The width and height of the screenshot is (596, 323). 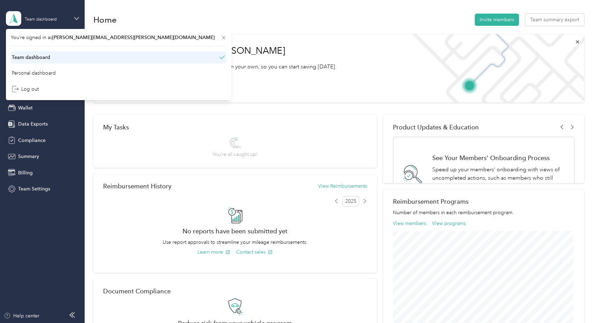 What do you see at coordinates (497, 20) in the screenshot?
I see `button: Invite members` at bounding box center [497, 20].